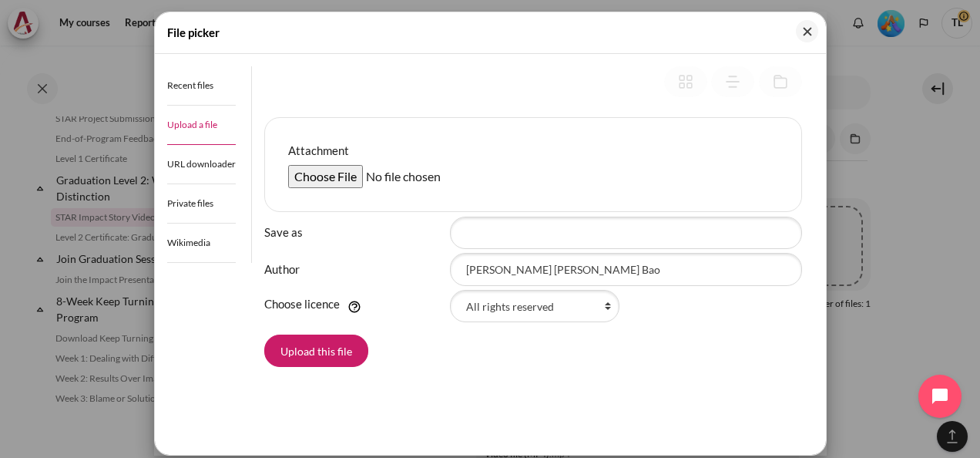 This screenshot has width=980, height=458. What do you see at coordinates (201, 164) in the screenshot?
I see `a: URL downloader` at bounding box center [201, 164].